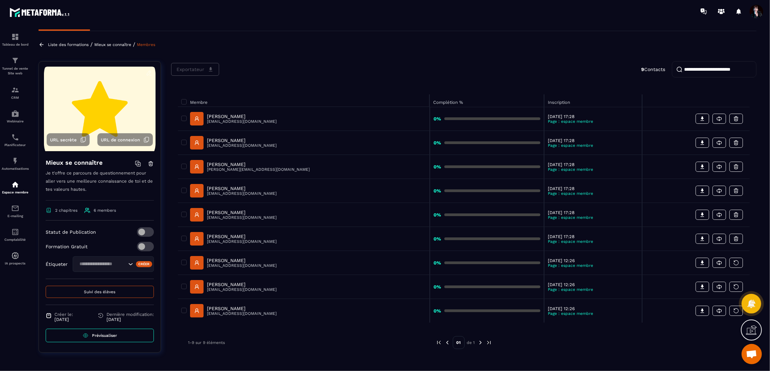  What do you see at coordinates (752, 354) in the screenshot?
I see `a: Ouvrir le chat` at bounding box center [752, 354].